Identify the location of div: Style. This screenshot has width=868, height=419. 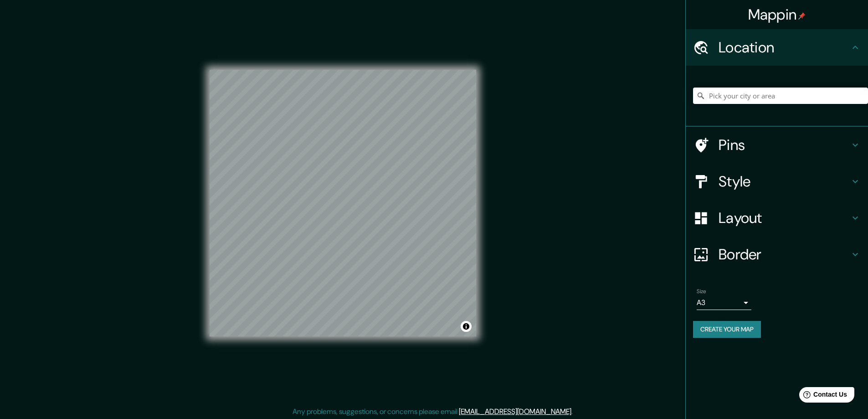
(777, 181).